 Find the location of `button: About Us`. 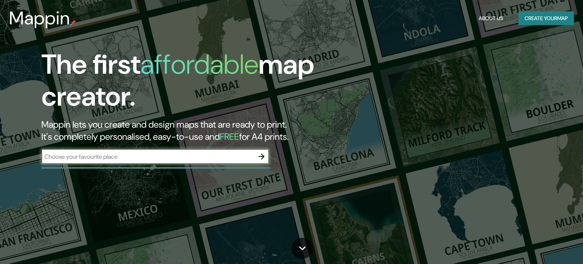

button: About Us is located at coordinates (491, 18).